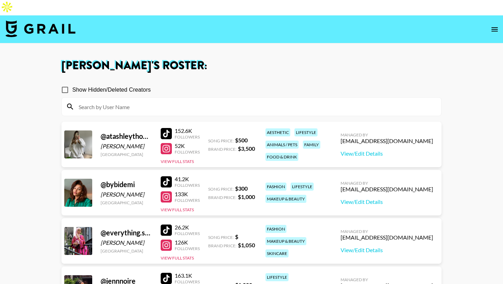 The image size is (503, 284). I want to click on strong: $ 3,500, so click(246, 148).